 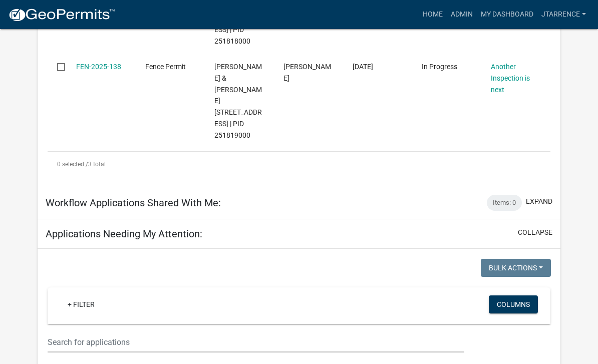 What do you see at coordinates (299, 164) in the screenshot?
I see `div: 3 total` at bounding box center [299, 164].